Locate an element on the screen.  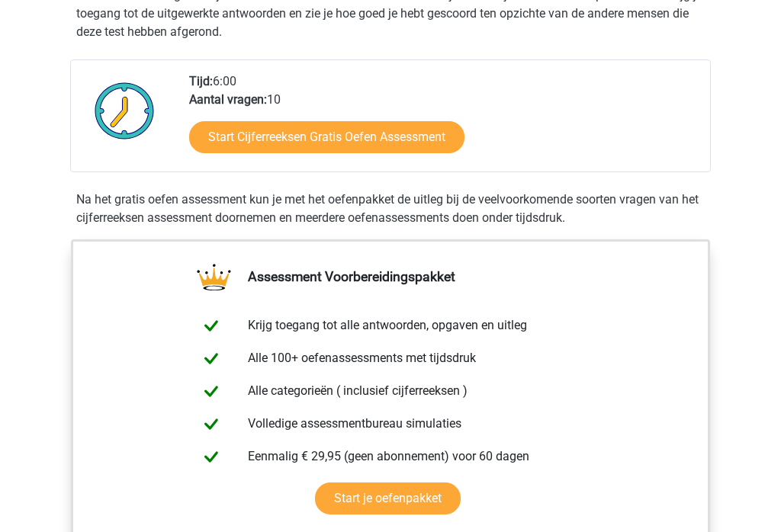
b: Aantal vragen: is located at coordinates (228, 100).